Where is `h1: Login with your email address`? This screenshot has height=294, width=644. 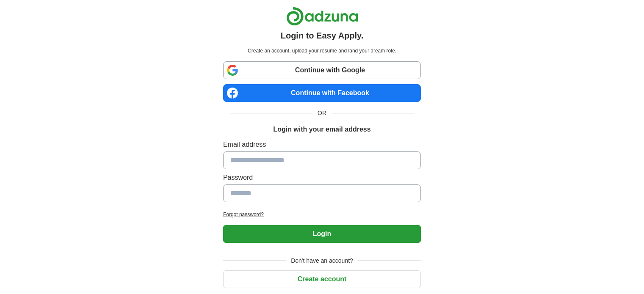
h1: Login with your email address is located at coordinates (322, 130).